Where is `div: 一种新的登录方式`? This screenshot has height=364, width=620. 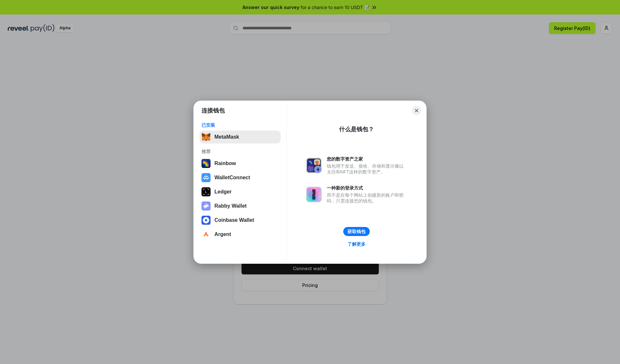 div: 一种新的登录方式 is located at coordinates (367, 188).